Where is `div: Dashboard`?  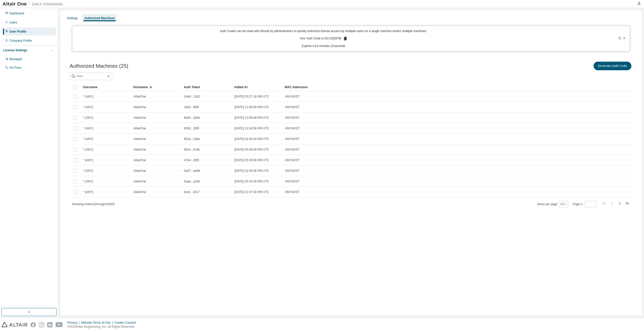 div: Dashboard is located at coordinates (17, 13).